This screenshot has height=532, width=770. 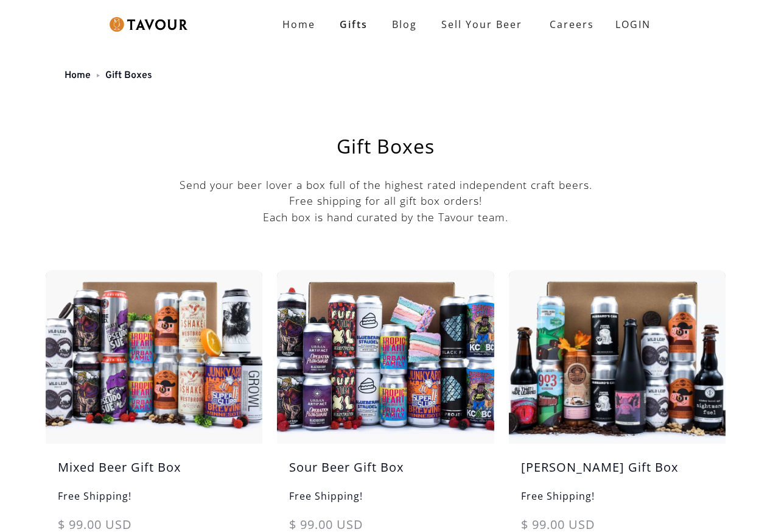 What do you see at coordinates (571, 24) in the screenshot?
I see `strong: Careers` at bounding box center [571, 24].